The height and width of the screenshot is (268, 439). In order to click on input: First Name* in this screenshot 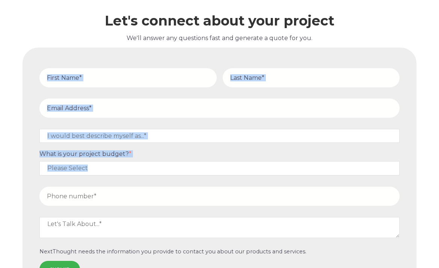, I will do `click(128, 78)`.